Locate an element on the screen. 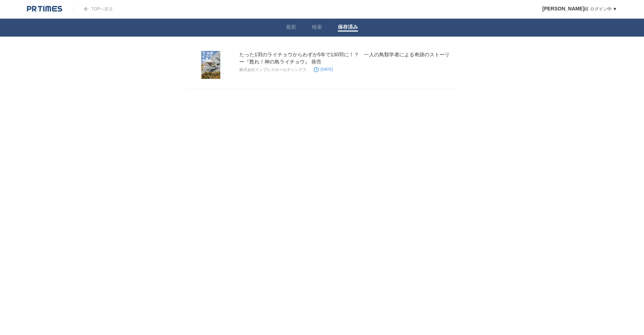 The image size is (644, 335). a: たった1羽のライチョウからわずか5年で130羽に！？ 一人の鳥類学者による奇跡のストーリー『甦れ！神の鳥ライチョウ』 発売 is located at coordinates (344, 58).